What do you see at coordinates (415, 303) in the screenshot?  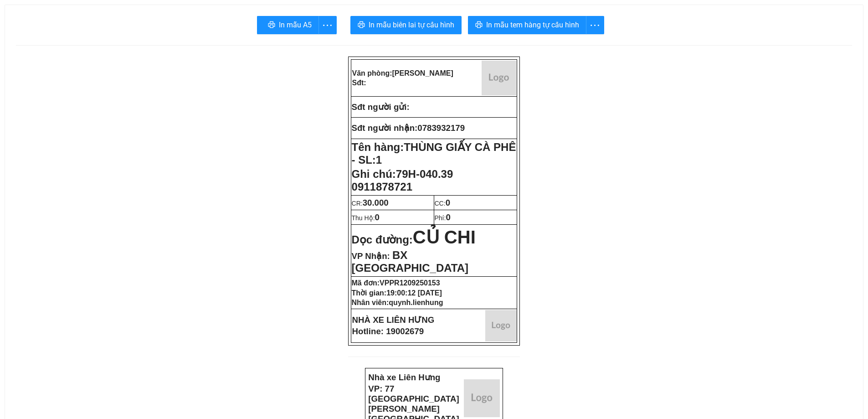 I see `span: quynh.lienhung` at bounding box center [415, 303].